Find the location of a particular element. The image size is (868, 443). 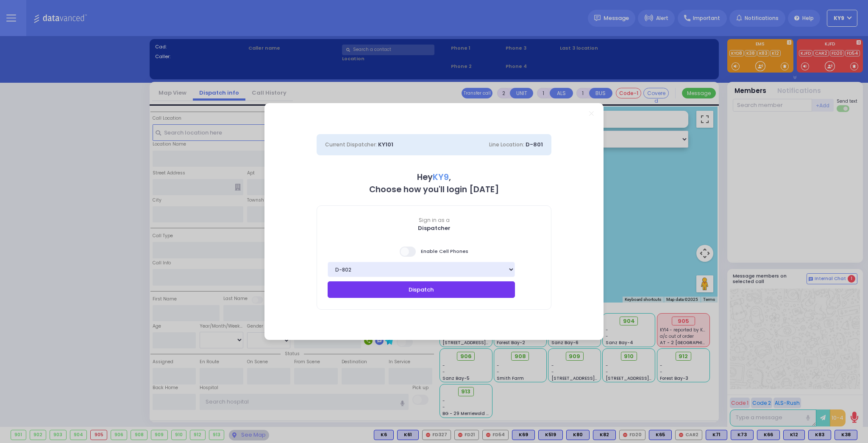

b: Dispatcher is located at coordinates (434, 227).